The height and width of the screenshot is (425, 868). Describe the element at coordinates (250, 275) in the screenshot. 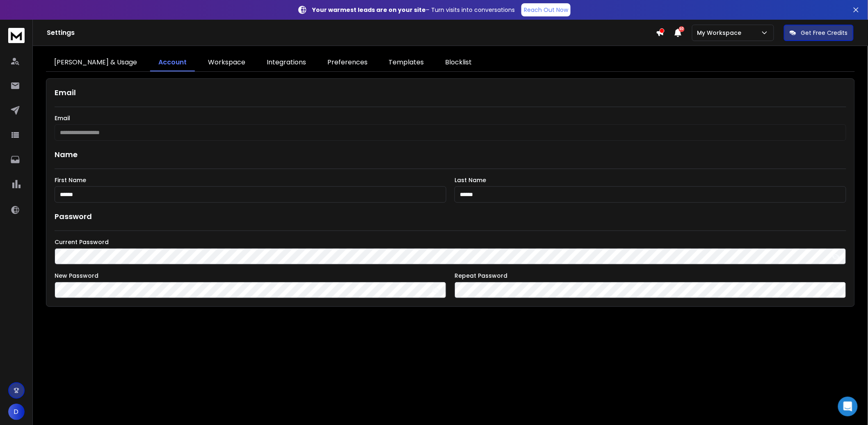

I see `label: New Password` at that location.